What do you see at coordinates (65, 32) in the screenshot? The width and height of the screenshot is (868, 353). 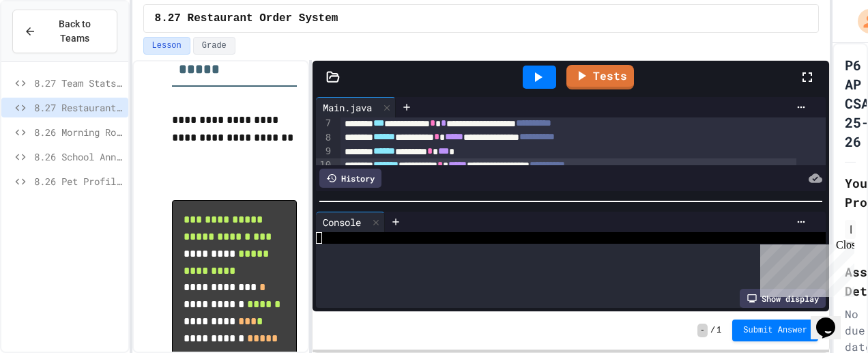 I see `button: Back to Teams` at bounding box center [65, 32].